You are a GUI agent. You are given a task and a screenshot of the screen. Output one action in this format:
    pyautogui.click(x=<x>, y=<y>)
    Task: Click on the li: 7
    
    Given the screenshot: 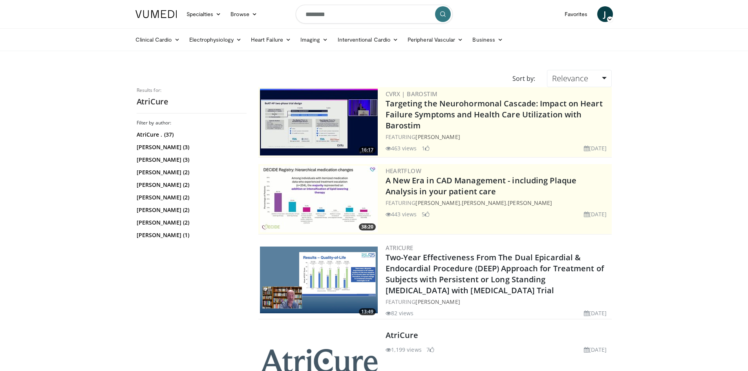 What is the action you would take?
    pyautogui.click(x=430, y=349)
    